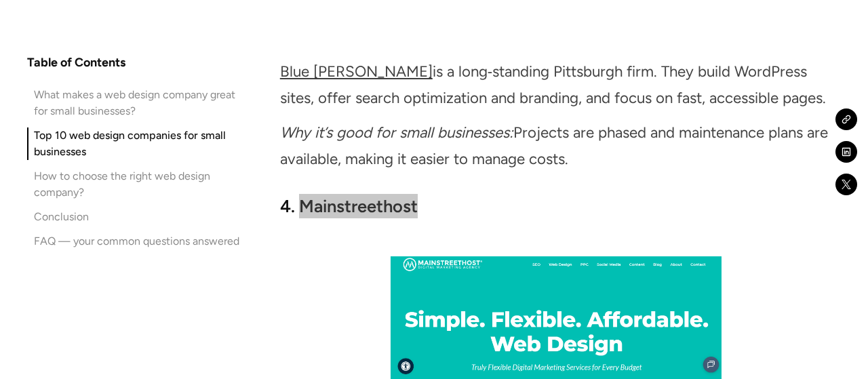 Image resolution: width=868 pixels, height=379 pixels. Describe the element at coordinates (76, 62) in the screenshot. I see `h4: Table of Contents` at that location.